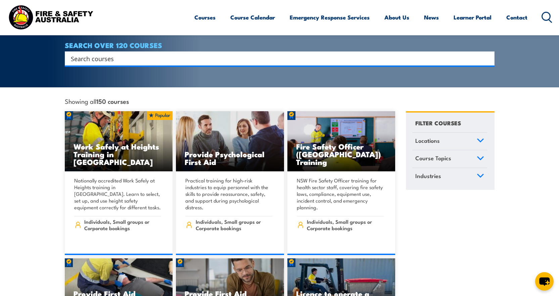 This screenshot has width=559, height=296. I want to click on strong: 150 courses, so click(112, 101).